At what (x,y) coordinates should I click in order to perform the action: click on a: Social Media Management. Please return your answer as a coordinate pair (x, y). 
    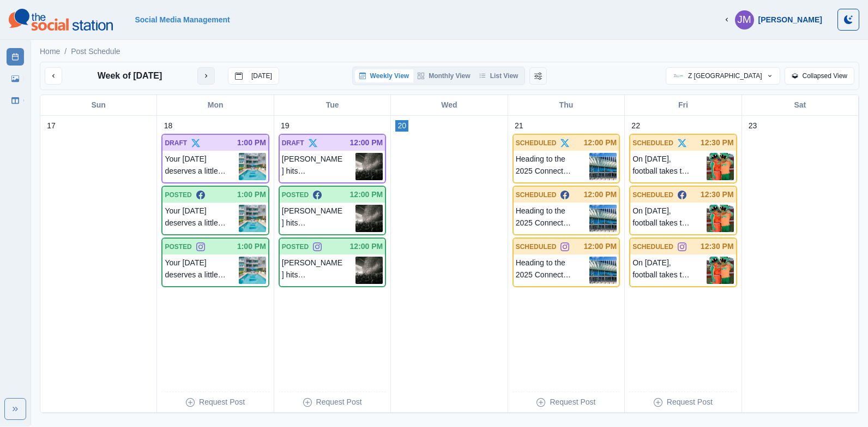
    Looking at the image, I should click on (182, 20).